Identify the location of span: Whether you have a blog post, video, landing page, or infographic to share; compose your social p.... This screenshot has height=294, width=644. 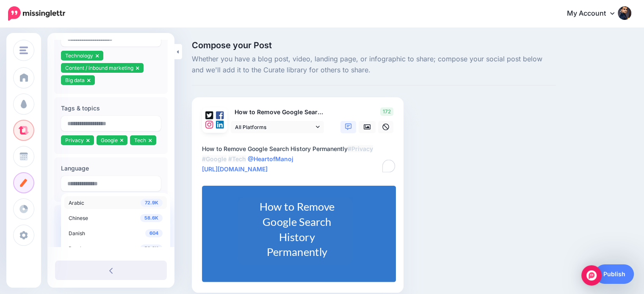
(374, 65).